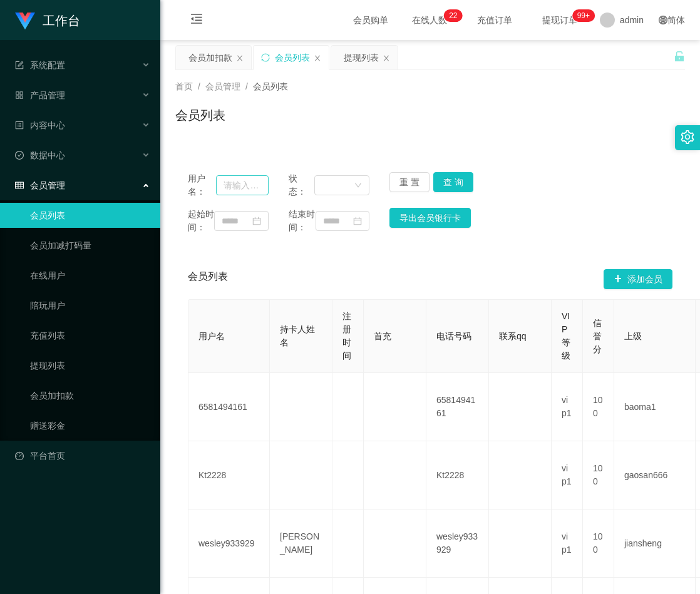 The height and width of the screenshot is (594, 700). Describe the element at coordinates (19, 125) in the screenshot. I see `i: 图标: profile` at that location.